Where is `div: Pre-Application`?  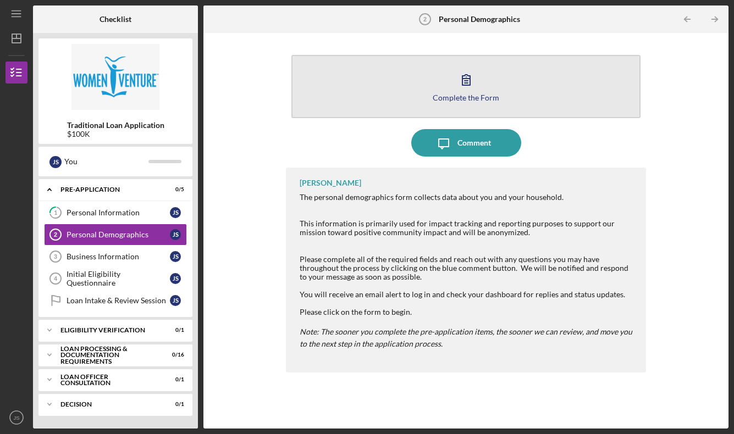 div: Pre-Application is located at coordinates (108, 190).